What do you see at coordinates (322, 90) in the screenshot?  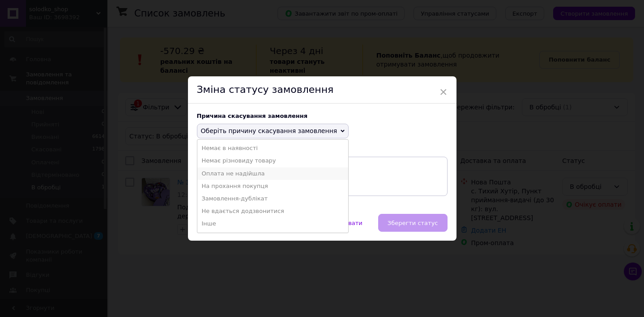 I see `div: Зміна статусу замовлення` at bounding box center [322, 90].